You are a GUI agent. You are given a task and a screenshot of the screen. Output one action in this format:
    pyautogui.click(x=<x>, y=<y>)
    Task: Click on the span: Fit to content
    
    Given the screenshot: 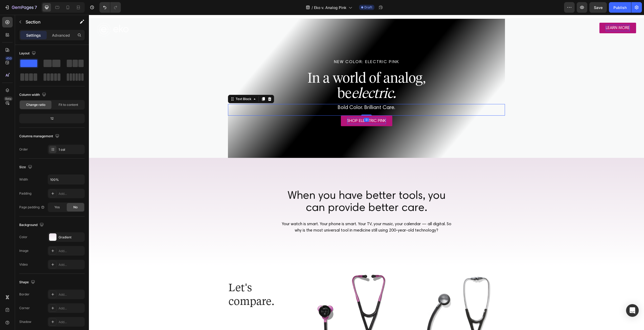 What is the action you would take?
    pyautogui.click(x=69, y=105)
    